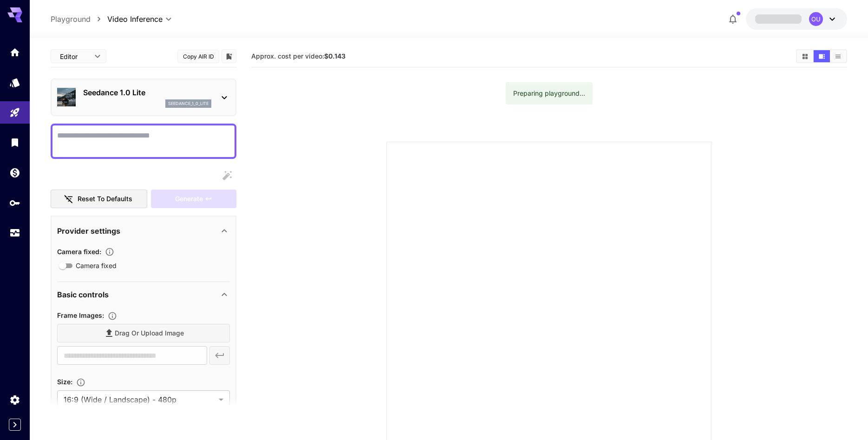 The width and height of the screenshot is (868, 440). Describe the element at coordinates (96, 265) in the screenshot. I see `span: Camera fixed` at that location.